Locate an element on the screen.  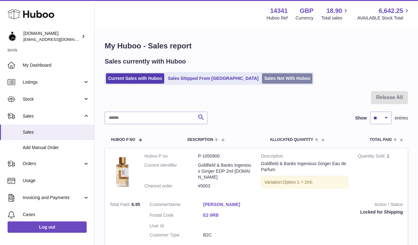
a: 18.90 Total sales is located at coordinates (335, 14).